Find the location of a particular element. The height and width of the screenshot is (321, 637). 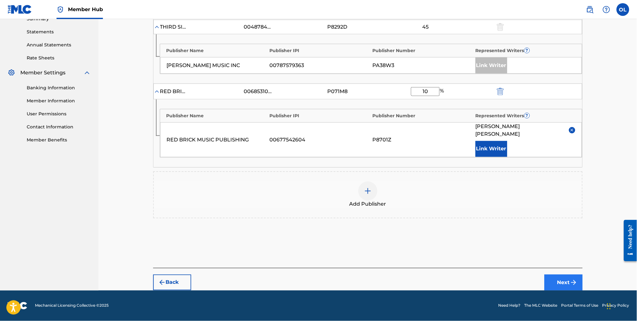

img: MLC Logo is located at coordinates (20, 9).